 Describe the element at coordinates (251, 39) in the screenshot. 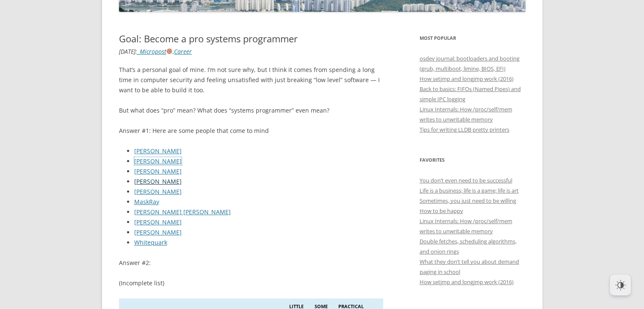

I see `h1: Goal: Become a pro systems programmer` at that location.